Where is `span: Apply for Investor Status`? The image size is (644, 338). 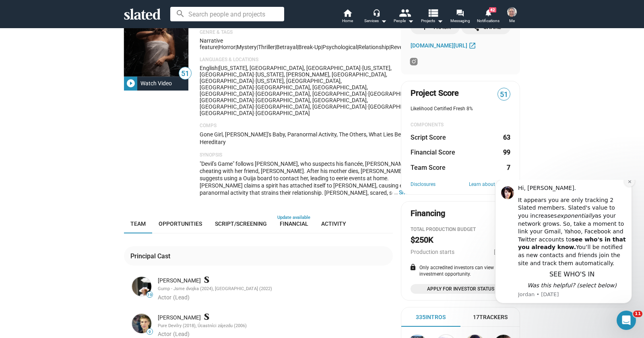 span: Apply for Investor Status is located at coordinates (461, 289).